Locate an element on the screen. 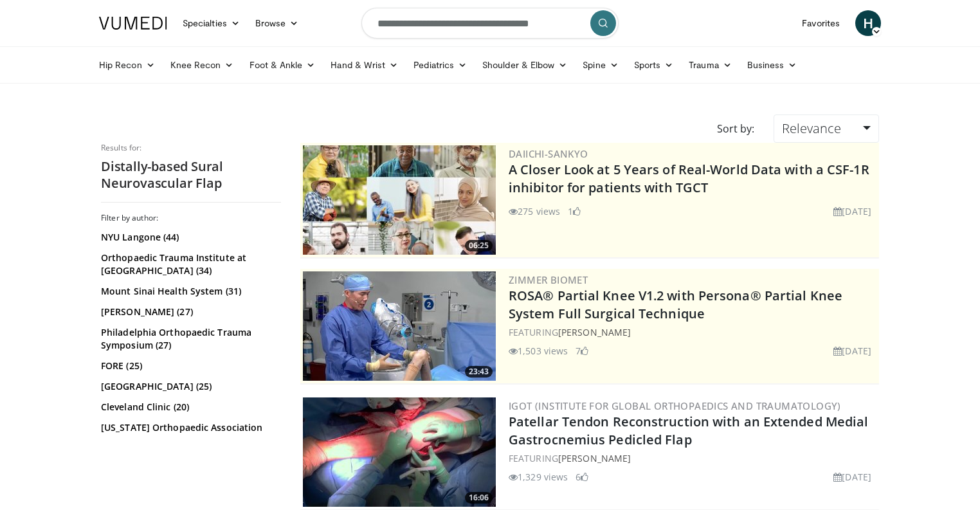 Image resolution: width=980 pixels, height=510 pixels. a: H is located at coordinates (868, 23).